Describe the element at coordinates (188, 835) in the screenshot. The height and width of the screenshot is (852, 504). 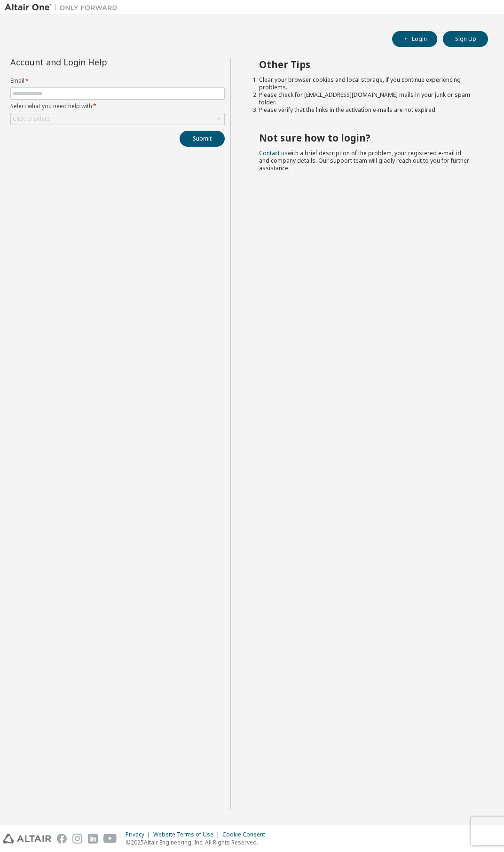
I see `div: Website Terms of Use` at that location.